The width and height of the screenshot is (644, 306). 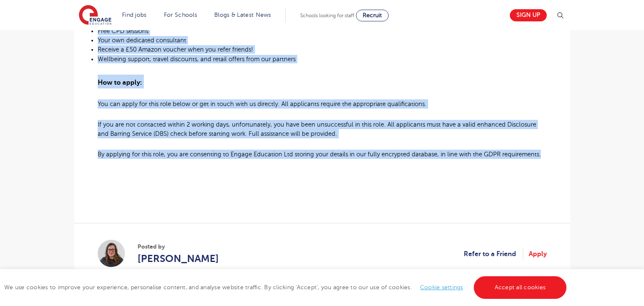 What do you see at coordinates (134, 15) in the screenshot?
I see `a: Find jobs` at bounding box center [134, 15].